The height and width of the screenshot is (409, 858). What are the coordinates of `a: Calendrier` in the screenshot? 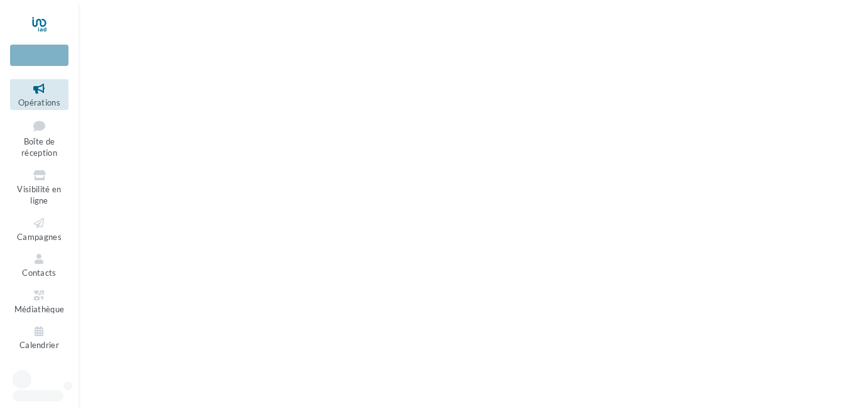 It's located at (39, 337).